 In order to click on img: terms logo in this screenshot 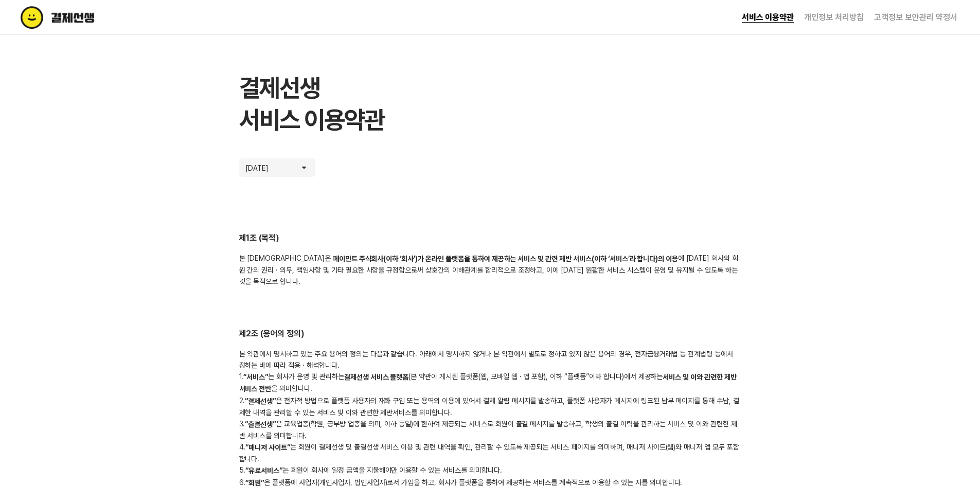, I will do `click(79, 18)`.